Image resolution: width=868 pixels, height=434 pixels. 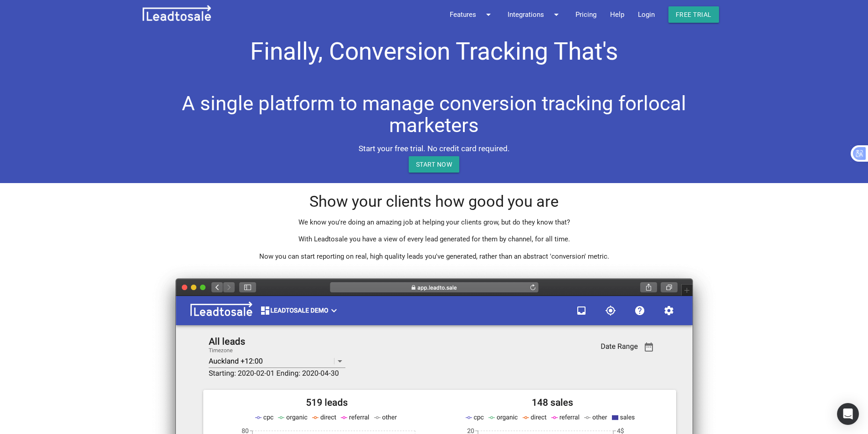 What do you see at coordinates (848, 414) in the screenshot?
I see `div: Open Intercom Messenger` at bounding box center [848, 414].